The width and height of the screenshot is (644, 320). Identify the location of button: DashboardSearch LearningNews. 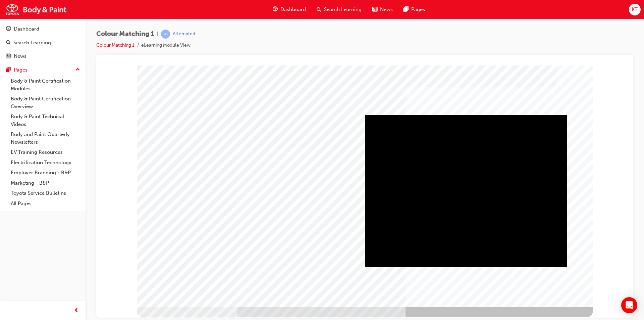
(42, 42).